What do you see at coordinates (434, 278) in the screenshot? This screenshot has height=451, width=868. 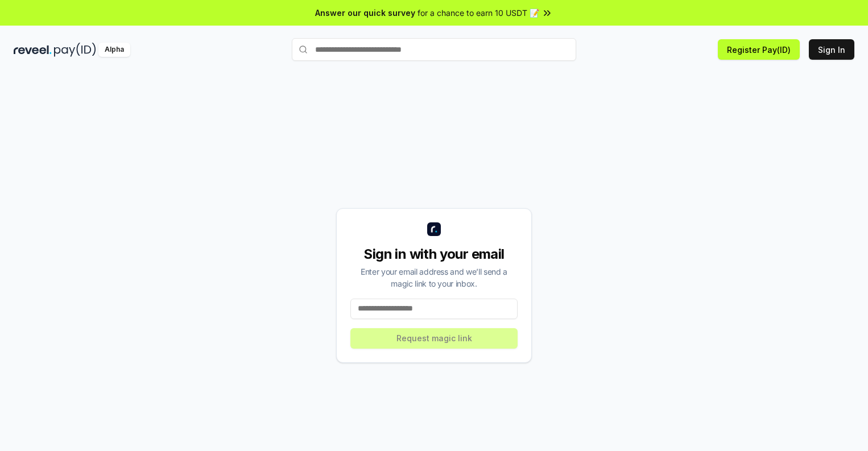 I see `div: Enter your email address and we’ll send a magic link to your inbox.` at bounding box center [434, 278].